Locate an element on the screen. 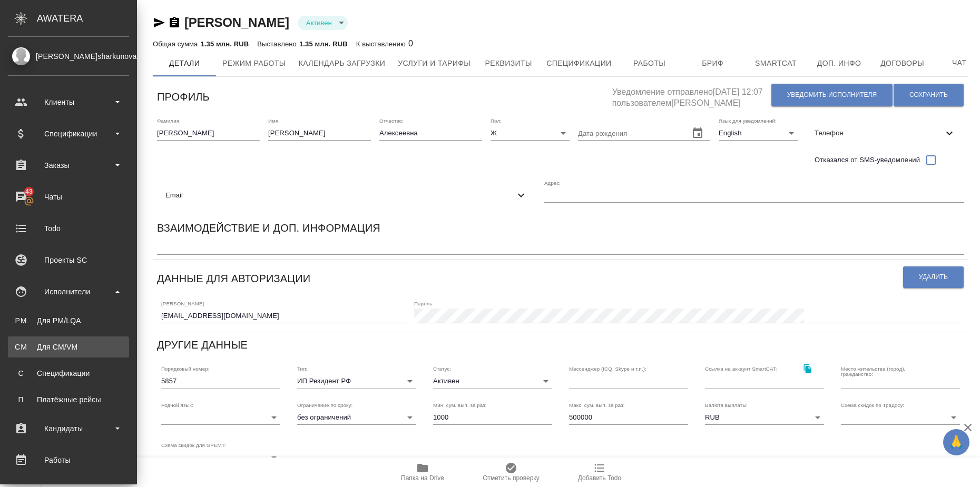 The height and width of the screenshot is (487, 980). div: Кандидаты is located at coordinates (69, 429).